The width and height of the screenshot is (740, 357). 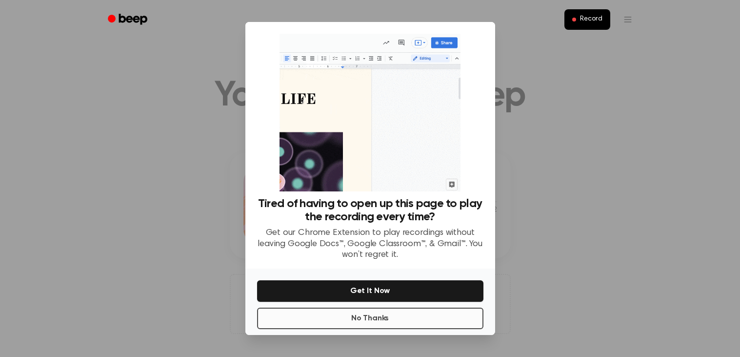 I want to click on span: Record, so click(x=591, y=20).